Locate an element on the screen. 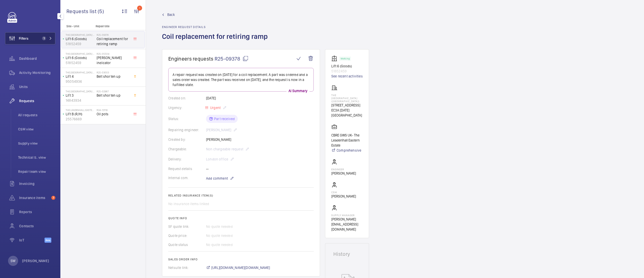  span: CSM view is located at coordinates (37, 129).